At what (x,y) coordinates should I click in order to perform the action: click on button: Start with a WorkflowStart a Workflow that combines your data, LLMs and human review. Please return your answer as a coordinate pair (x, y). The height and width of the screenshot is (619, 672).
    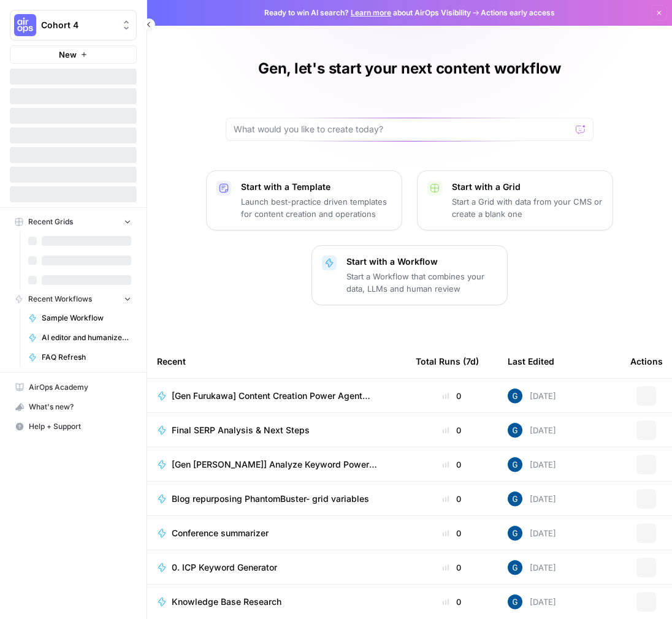
    Looking at the image, I should click on (410, 275).